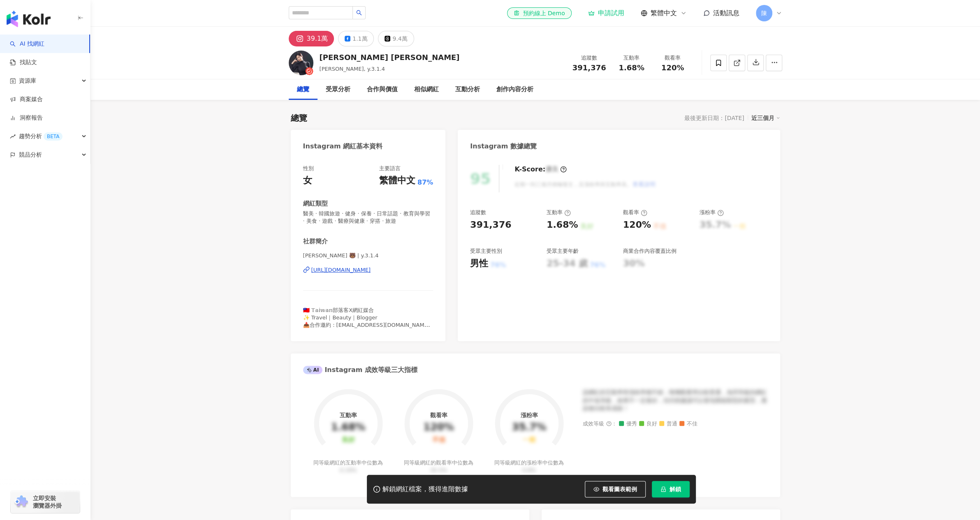  I want to click on div: 良好, so click(348, 439).